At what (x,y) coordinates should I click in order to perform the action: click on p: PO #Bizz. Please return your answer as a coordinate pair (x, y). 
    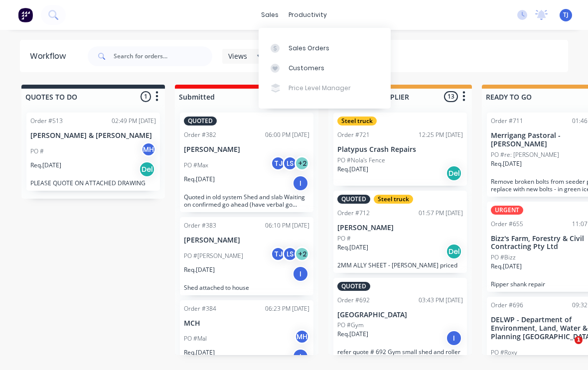
    Looking at the image, I should click on (504, 257).